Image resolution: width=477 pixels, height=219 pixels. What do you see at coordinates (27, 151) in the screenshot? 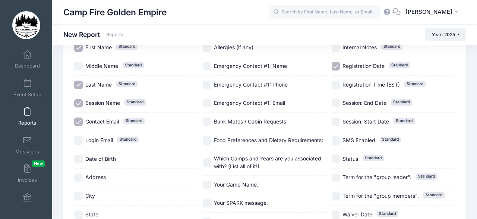
I see `span: Messages` at bounding box center [27, 151].